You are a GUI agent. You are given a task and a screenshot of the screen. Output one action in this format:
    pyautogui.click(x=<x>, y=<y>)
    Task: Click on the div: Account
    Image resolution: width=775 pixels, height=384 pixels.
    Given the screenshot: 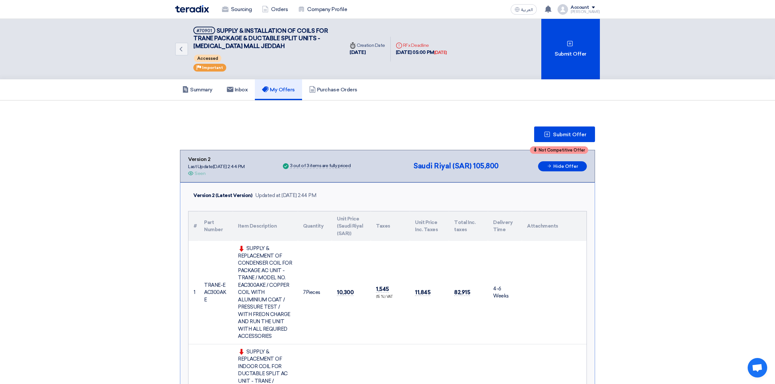 What is the action you would take?
    pyautogui.click(x=580, y=7)
    